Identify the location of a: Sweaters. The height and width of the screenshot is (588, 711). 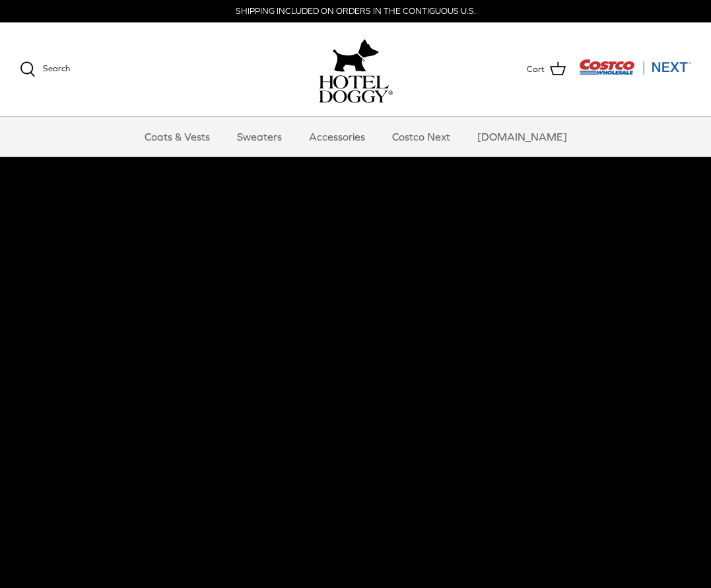
(259, 136).